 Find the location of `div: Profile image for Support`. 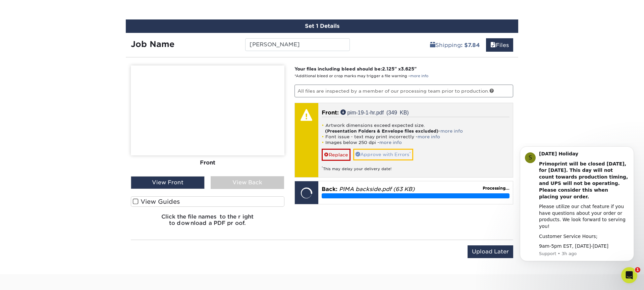

div: Profile image for Support is located at coordinates (21, 15).